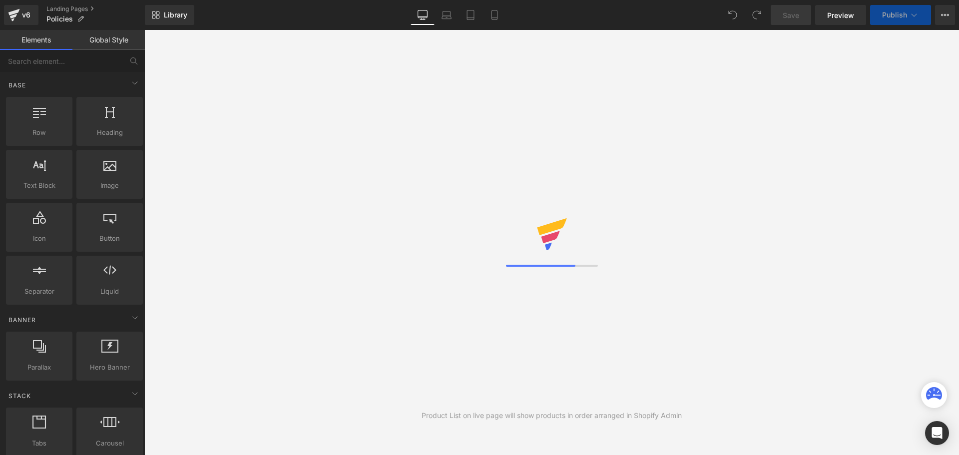 This screenshot has width=959, height=455. I want to click on span: Parallax, so click(39, 367).